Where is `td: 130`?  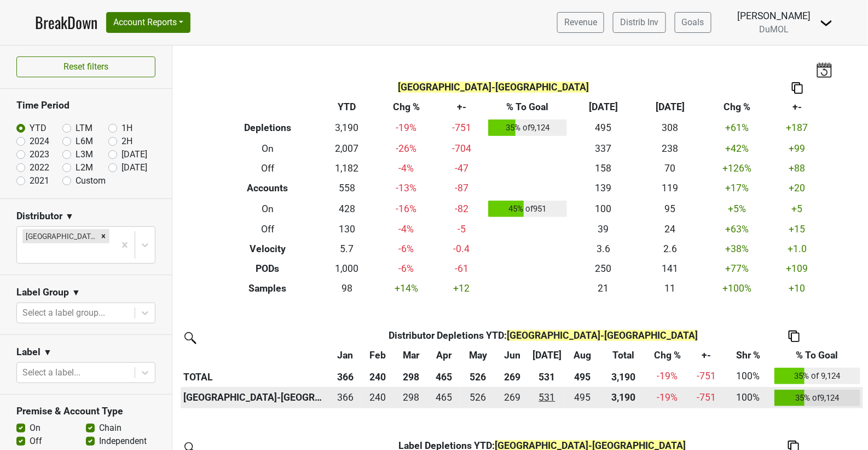 td: 130 is located at coordinates (346, 230).